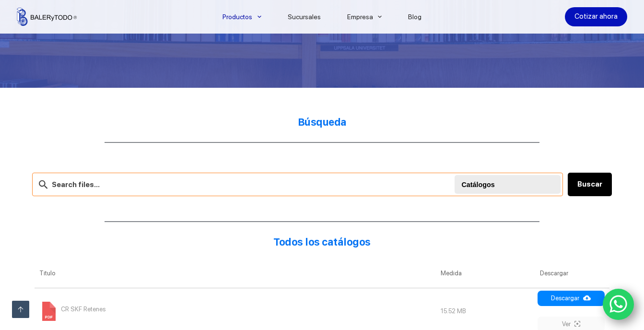 The image size is (644, 330). I want to click on th: Titulo, so click(235, 274).